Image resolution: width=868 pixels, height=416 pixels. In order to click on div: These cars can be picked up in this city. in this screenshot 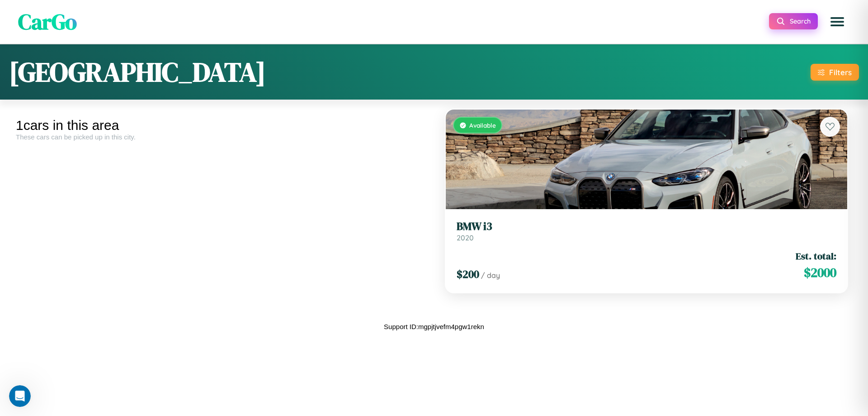, I will do `click(222, 137)`.